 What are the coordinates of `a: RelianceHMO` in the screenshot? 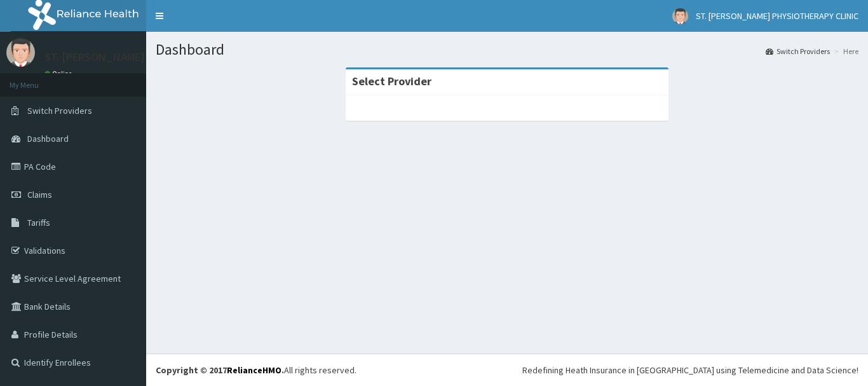 It's located at (254, 370).